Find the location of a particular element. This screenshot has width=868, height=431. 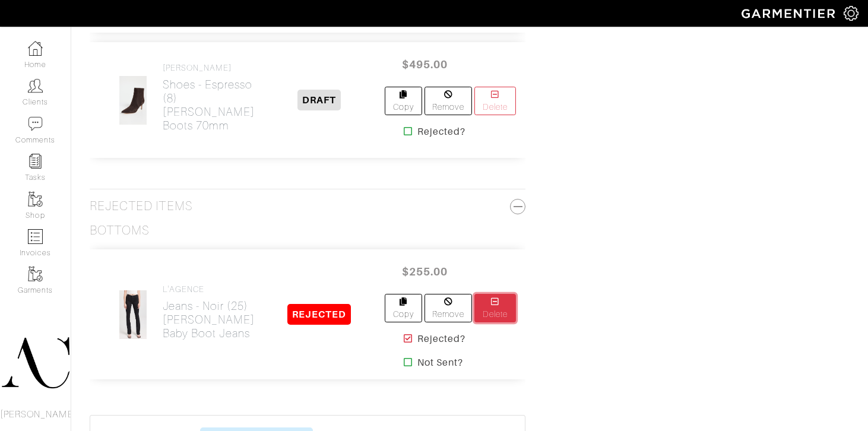

img: orders-icon-0abe47150d42831381b5fb84f609e132dff9fe21cb692f30cb5eec754e2cba89.png is located at coordinates (35, 236).